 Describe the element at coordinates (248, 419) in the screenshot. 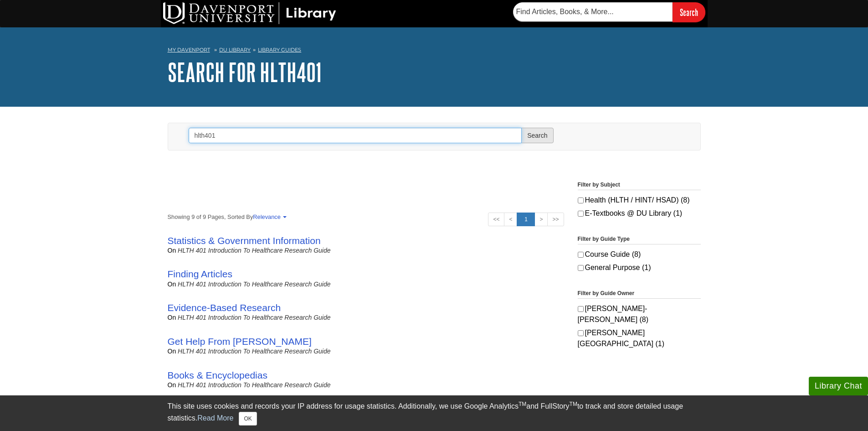

I see `button: Close` at that location.